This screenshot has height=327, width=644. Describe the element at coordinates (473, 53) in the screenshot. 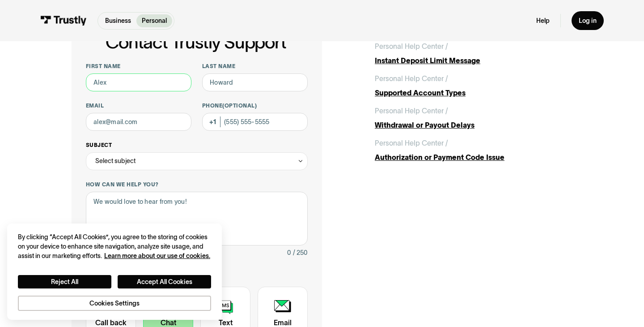

I see `a: Personal Help Center /Instant Deposit Limit Message` at that location.